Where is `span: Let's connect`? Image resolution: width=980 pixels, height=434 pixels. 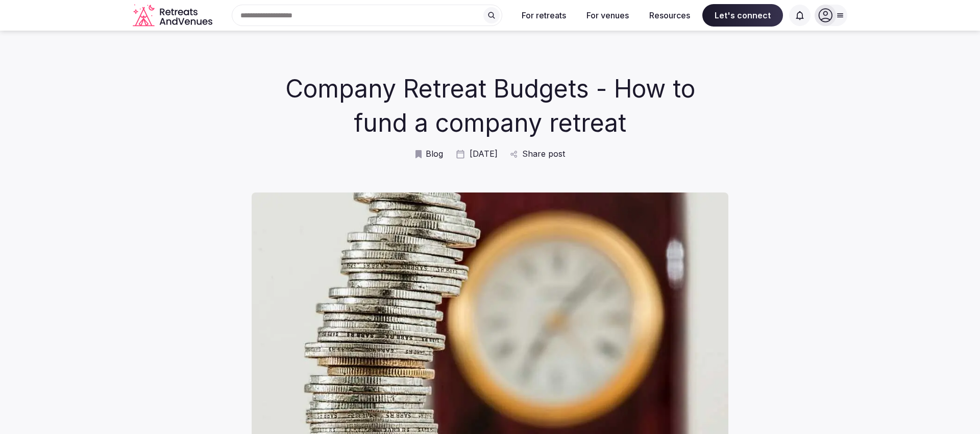 span: Let's connect is located at coordinates (742, 15).